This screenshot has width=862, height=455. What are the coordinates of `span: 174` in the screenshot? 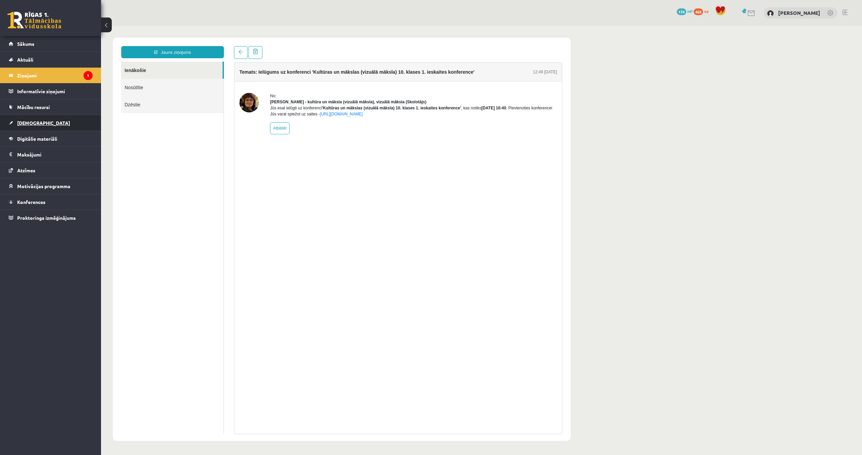 It's located at (681, 12).